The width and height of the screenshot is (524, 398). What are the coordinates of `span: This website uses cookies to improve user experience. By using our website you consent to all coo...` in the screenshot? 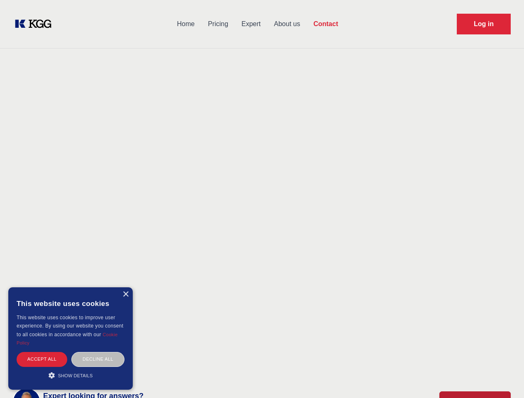 It's located at (70, 326).